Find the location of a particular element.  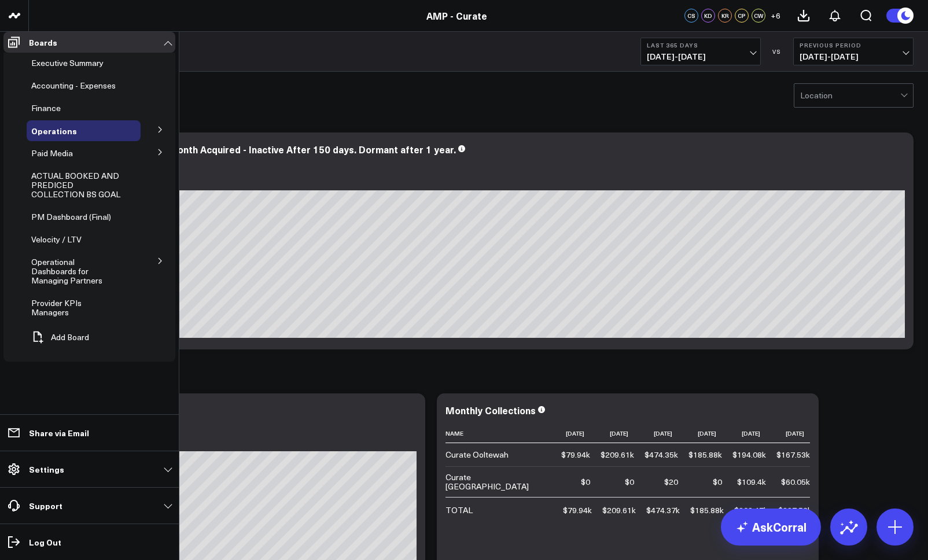

span: Provider KPIs Managers is located at coordinates (56, 307).